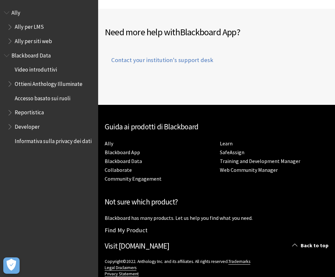 The height and width of the screenshot is (277, 335). Describe the element at coordinates (49, 27) in the screenshot. I see `nav: Book outline for Anthology Ally Help` at that location.